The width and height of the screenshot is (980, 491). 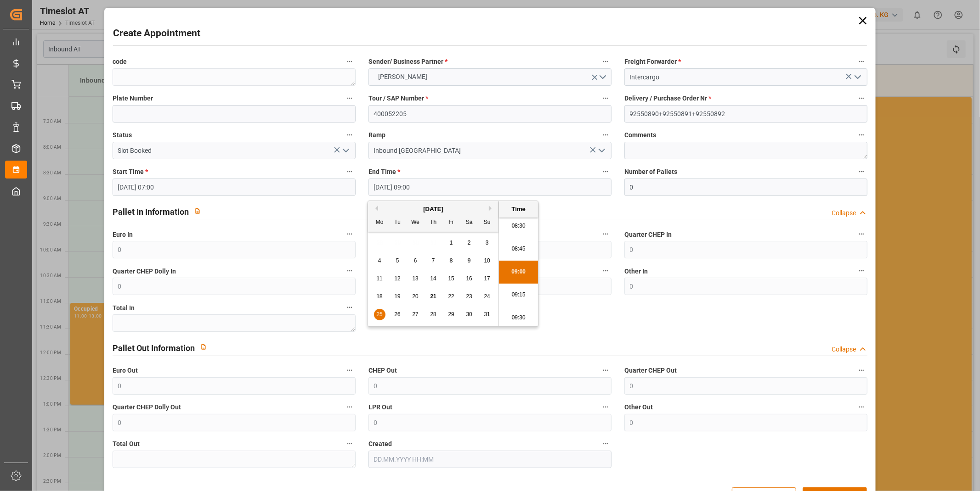 I want to click on span: Quarter CHEP In, so click(x=648, y=235).